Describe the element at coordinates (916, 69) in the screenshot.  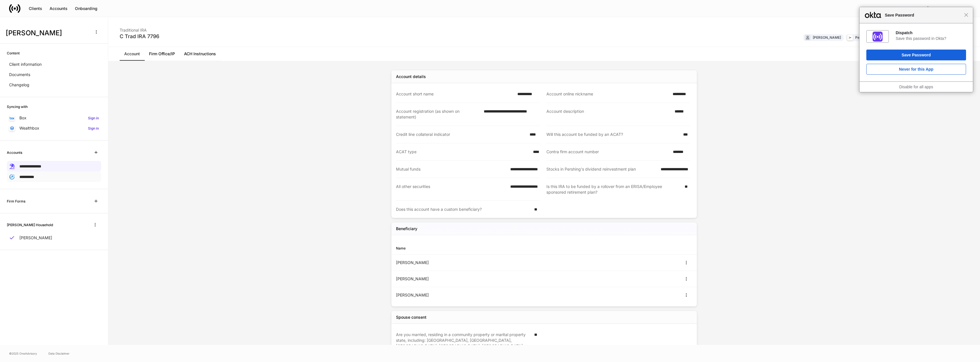
I see `button: Never for this App` at that location.